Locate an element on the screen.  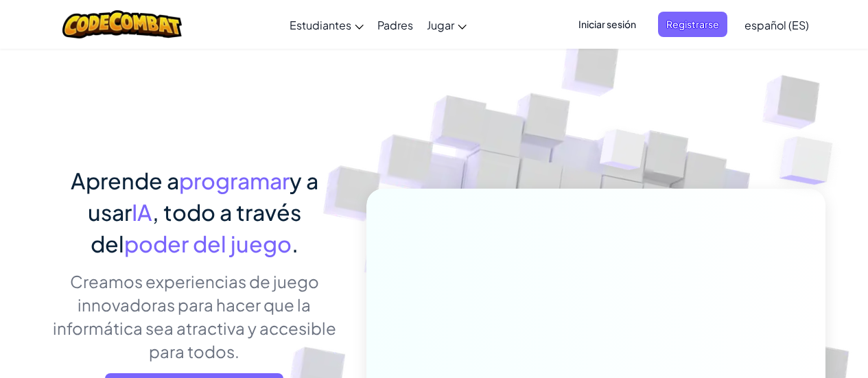
img: CodeCombat logo is located at coordinates (122, 24).